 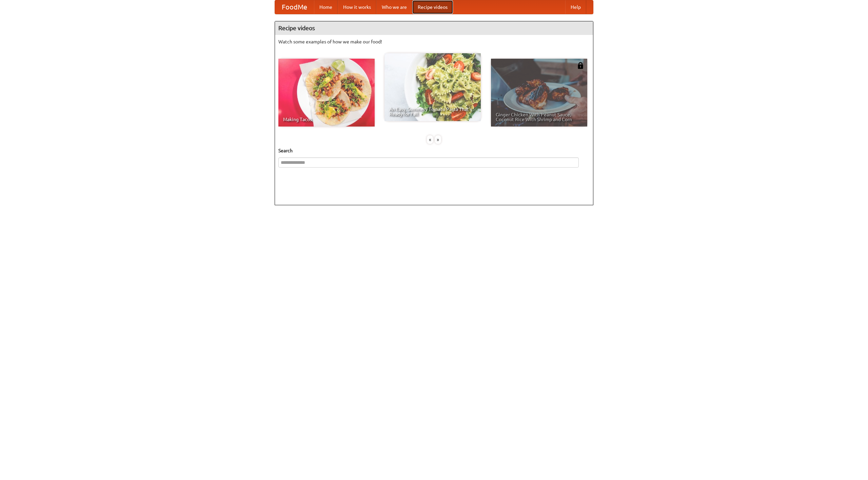 What do you see at coordinates (326, 119) in the screenshot?
I see `span: Making Tacos` at bounding box center [326, 119].